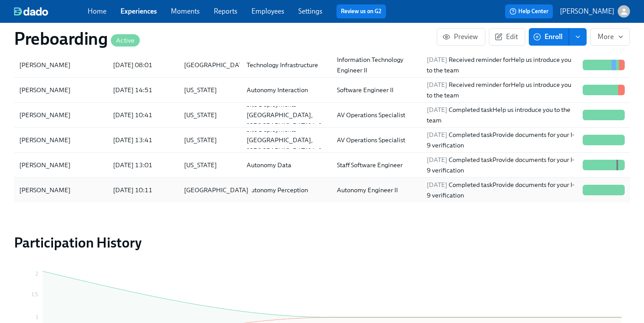  I want to click on span: Edit, so click(507, 37).